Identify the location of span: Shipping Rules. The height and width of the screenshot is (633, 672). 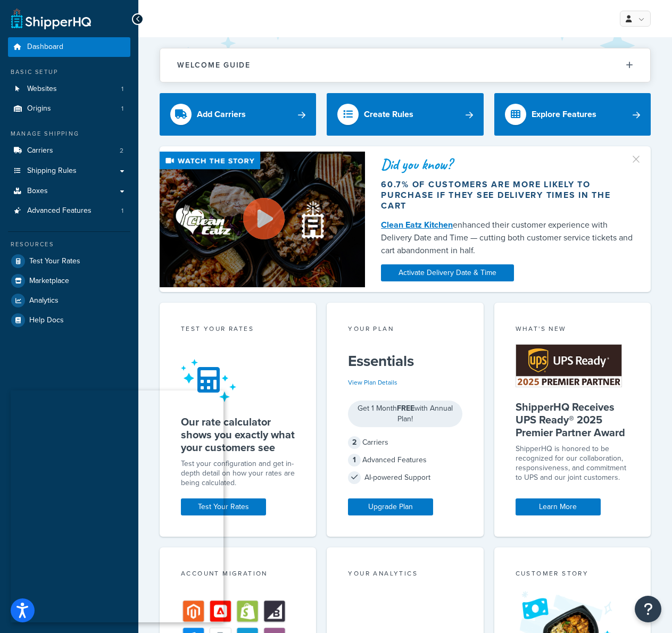
(52, 171).